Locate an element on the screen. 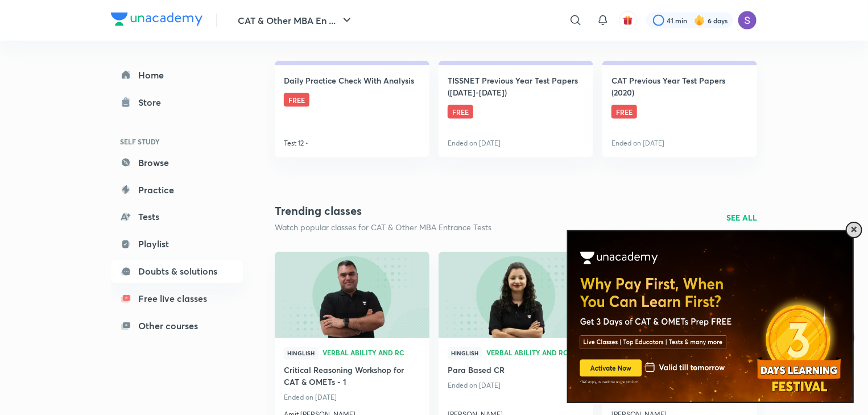 The width and height of the screenshot is (868, 415). p: Watch popular classes for CAT & Other MBA Entrance Tests is located at coordinates (383, 228).